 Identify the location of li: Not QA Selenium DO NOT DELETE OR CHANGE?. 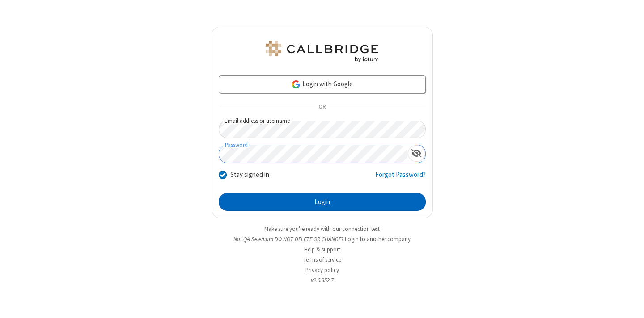
(322, 239).